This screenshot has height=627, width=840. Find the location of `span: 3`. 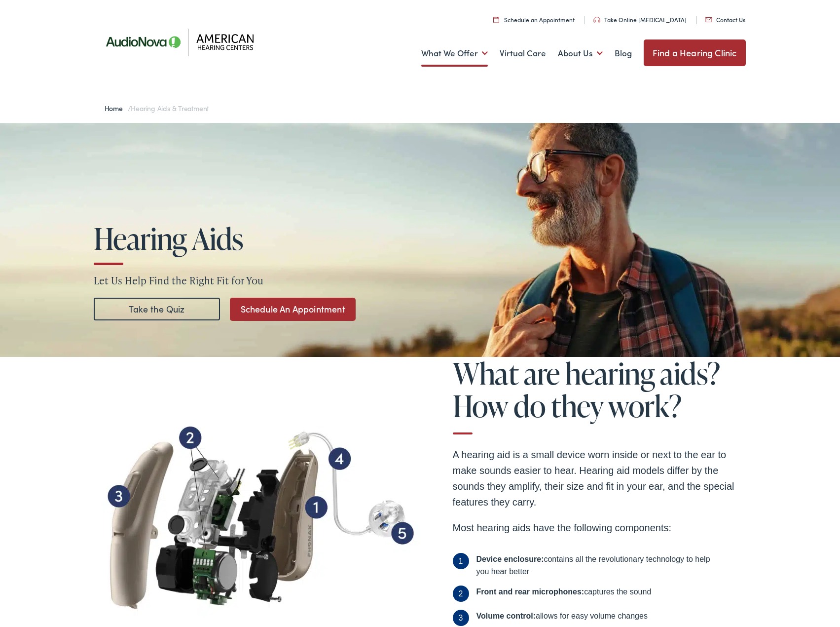

span: 3 is located at coordinates (461, 618).